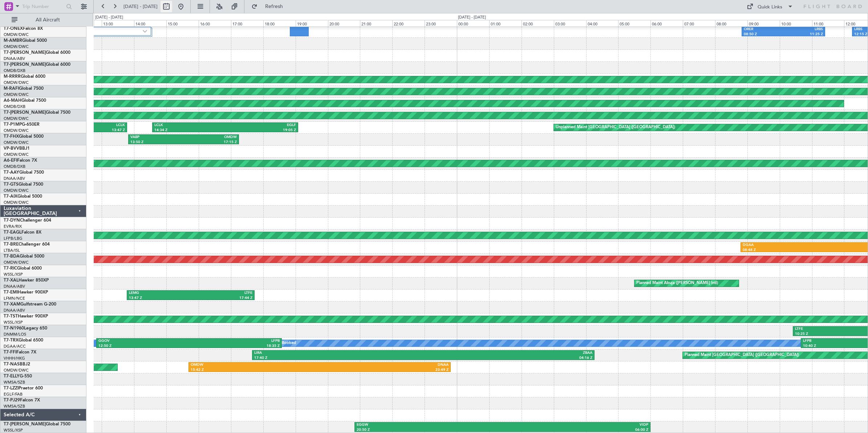 This screenshot has height=433, width=868. Describe the element at coordinates (15, 166) in the screenshot. I see `a: OMDB/DXB` at that location.